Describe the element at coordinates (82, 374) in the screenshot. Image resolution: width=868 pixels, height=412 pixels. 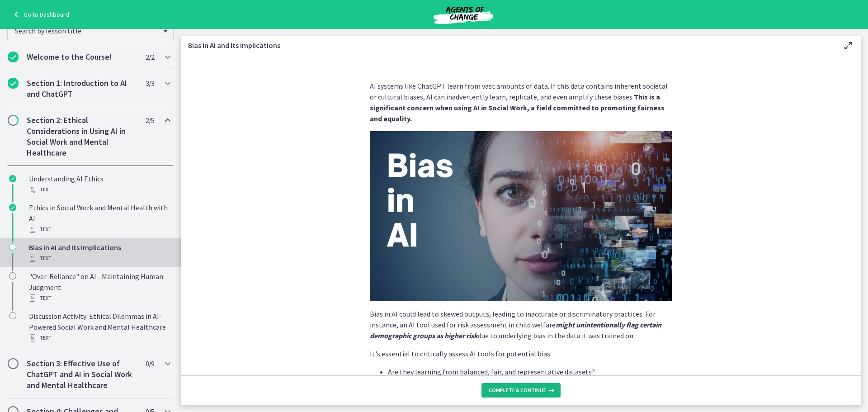
I see `h2: Section 3: Effective Use of ChatGPT and AI in Social Work and Mental Healthcare` at that location.